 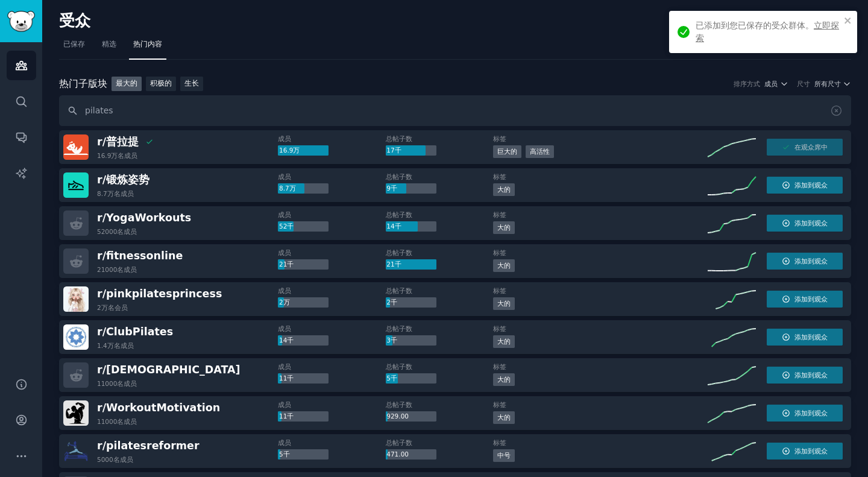 What do you see at coordinates (287, 264) in the screenshot?
I see `font: 21千` at bounding box center [287, 264].